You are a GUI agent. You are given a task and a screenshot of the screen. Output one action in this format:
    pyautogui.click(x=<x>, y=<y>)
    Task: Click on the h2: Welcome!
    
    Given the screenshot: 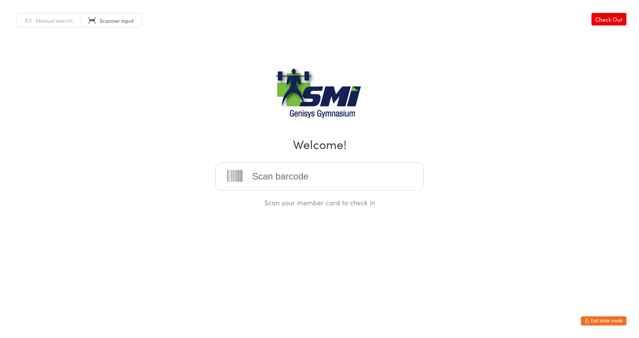 What is the action you would take?
    pyautogui.click(x=320, y=144)
    